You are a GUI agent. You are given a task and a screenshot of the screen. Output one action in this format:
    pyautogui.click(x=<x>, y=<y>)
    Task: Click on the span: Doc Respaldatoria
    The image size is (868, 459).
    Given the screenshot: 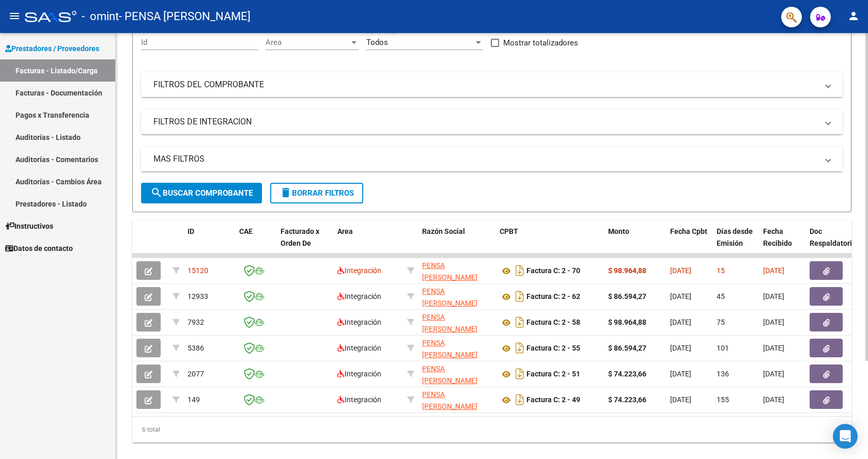 What is the action you would take?
    pyautogui.click(x=832, y=237)
    